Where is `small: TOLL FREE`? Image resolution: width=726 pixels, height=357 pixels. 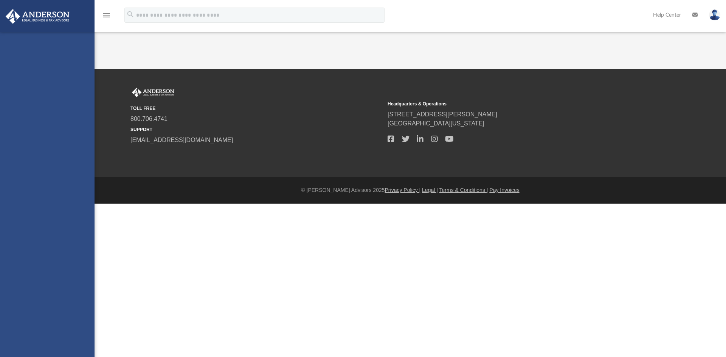 small: TOLL FREE is located at coordinates (256, 109).